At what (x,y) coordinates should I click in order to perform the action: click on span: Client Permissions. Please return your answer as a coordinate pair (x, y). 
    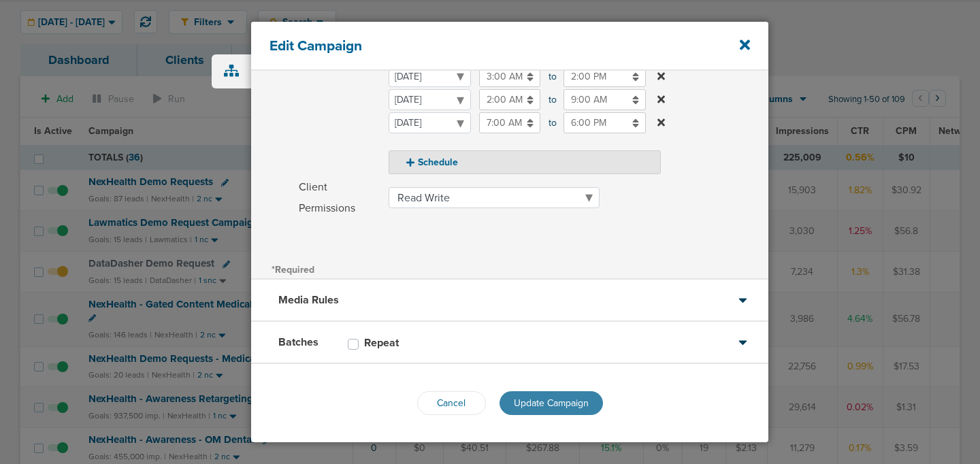
    Looking at the image, I should click on (339, 198).